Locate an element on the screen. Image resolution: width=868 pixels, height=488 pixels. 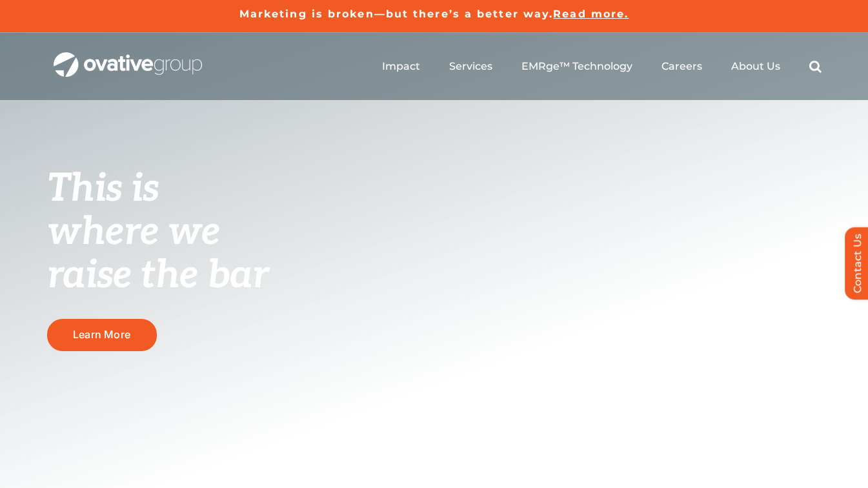
span: EMRge™ Technology is located at coordinates (576, 67).